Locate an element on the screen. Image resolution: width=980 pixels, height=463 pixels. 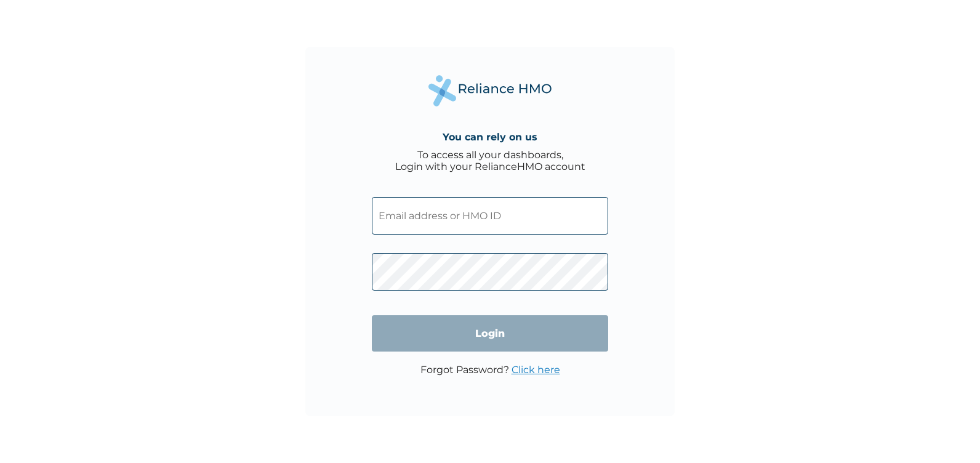
h4: You can rely on us is located at coordinates (490, 137).